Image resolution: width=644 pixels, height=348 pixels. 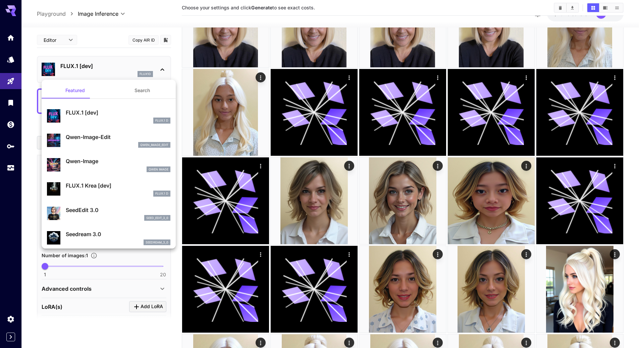 I want to click on div: FLUX.1 Krea [dev]FLUX.1 D, so click(x=108, y=189).